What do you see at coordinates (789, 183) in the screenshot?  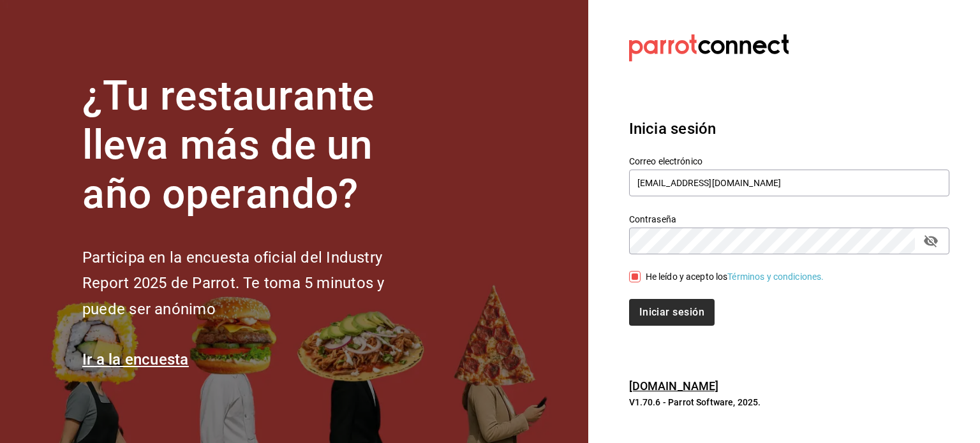 I see `input: Ingresa tu correo electrónico` at bounding box center [789, 183].